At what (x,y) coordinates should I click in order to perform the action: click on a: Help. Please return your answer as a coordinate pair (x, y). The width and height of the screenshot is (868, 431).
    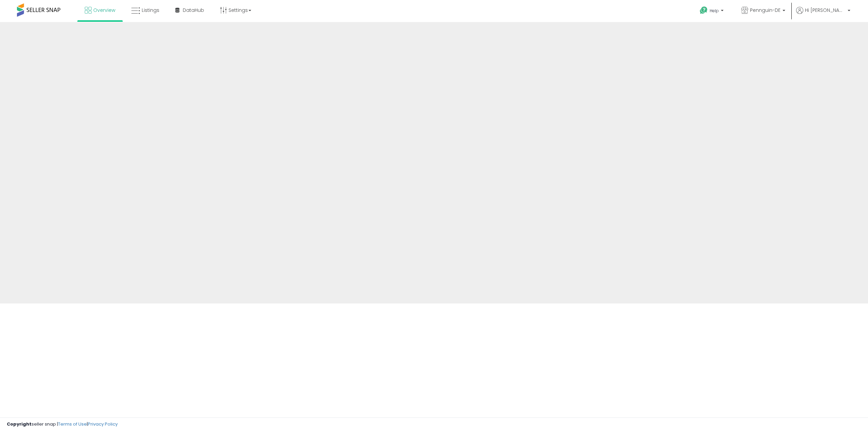
    Looking at the image, I should click on (713, 12).